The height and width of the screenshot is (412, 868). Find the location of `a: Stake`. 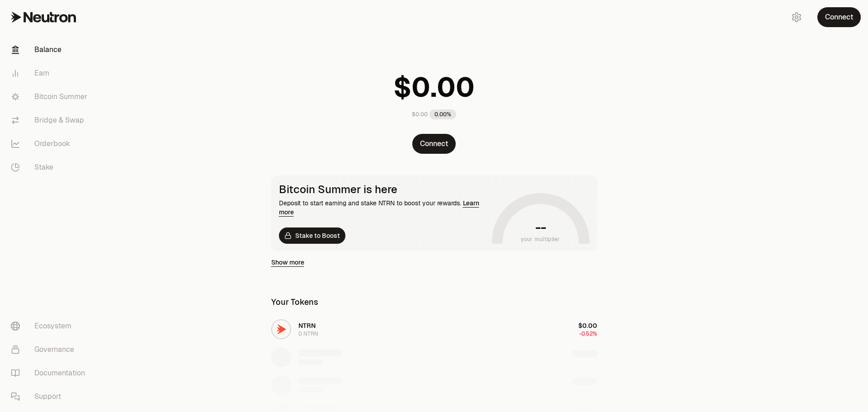

a: Stake is located at coordinates (50, 167).